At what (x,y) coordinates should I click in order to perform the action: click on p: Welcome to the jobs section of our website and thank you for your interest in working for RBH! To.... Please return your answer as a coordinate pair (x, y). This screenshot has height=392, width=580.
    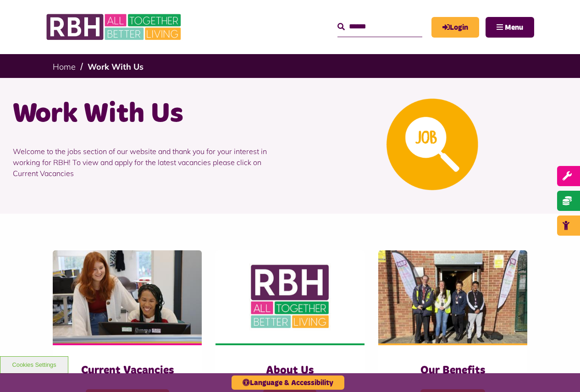
    Looking at the image, I should click on (148, 163).